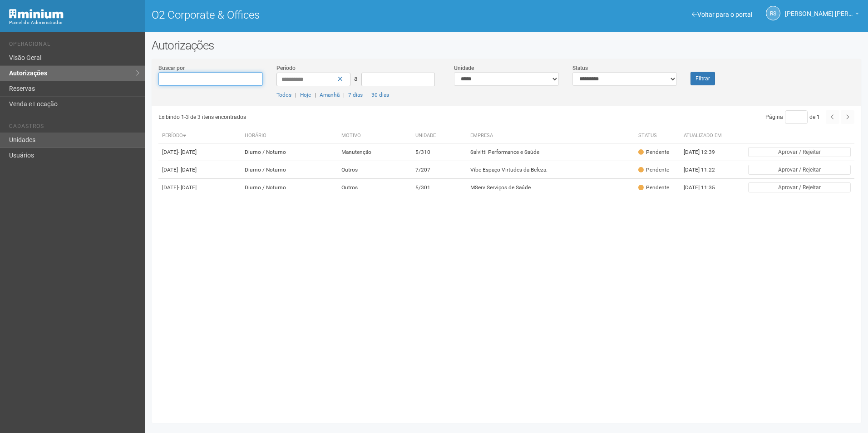  What do you see at coordinates (773, 13) in the screenshot?
I see `a: RS` at bounding box center [773, 13].